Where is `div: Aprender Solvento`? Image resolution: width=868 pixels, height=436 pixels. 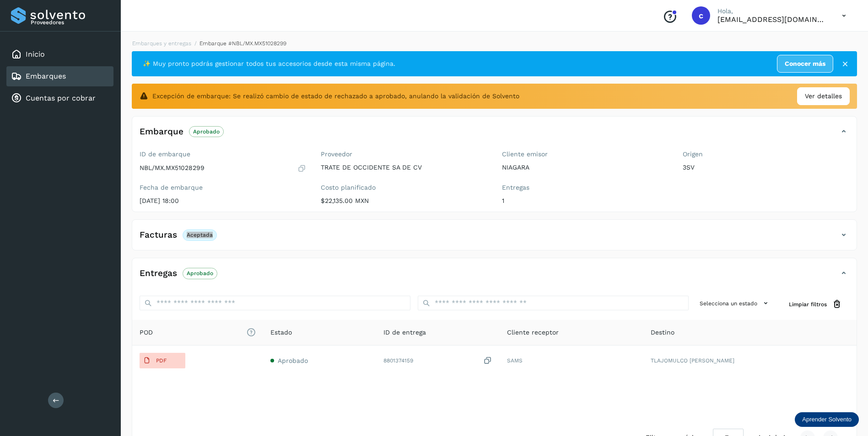
div: Aprender Solvento is located at coordinates (827, 419).